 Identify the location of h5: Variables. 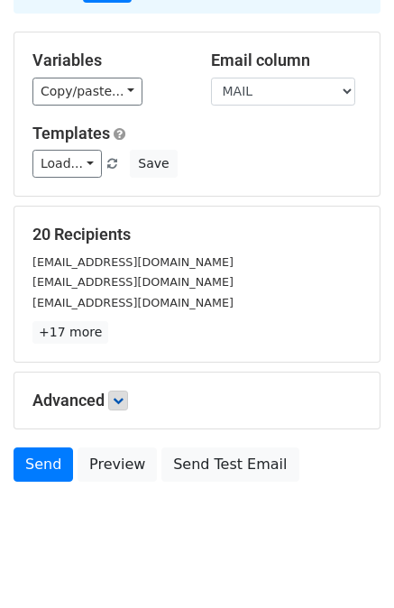
(108, 60).